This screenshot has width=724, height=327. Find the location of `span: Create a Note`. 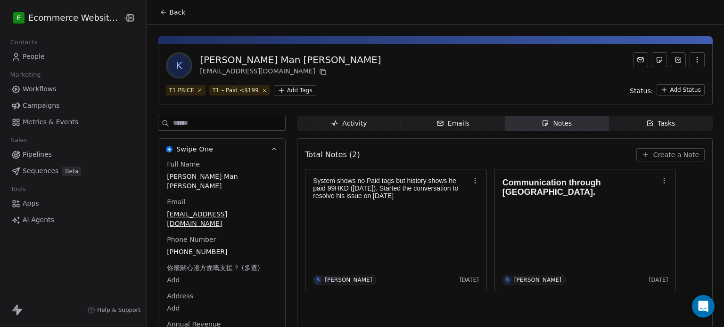

span: Create a Note is located at coordinates (676, 155).